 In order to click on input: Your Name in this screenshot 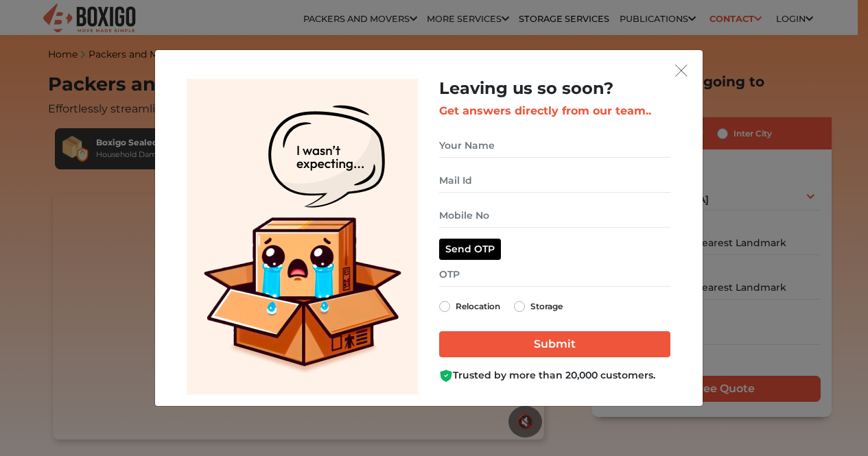, I will do `click(554, 146)`.